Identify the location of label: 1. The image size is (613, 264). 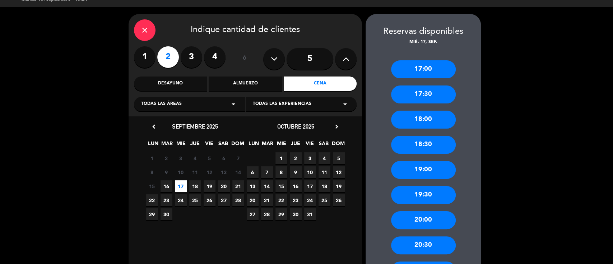
(145, 57).